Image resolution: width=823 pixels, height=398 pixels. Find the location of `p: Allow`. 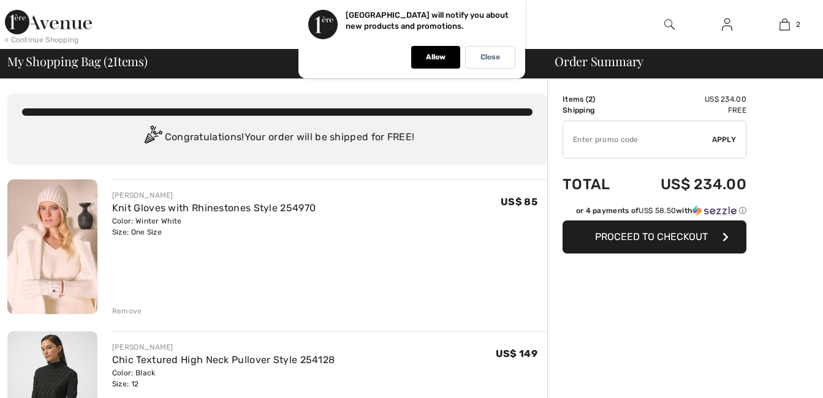

p: Allow is located at coordinates (436, 57).